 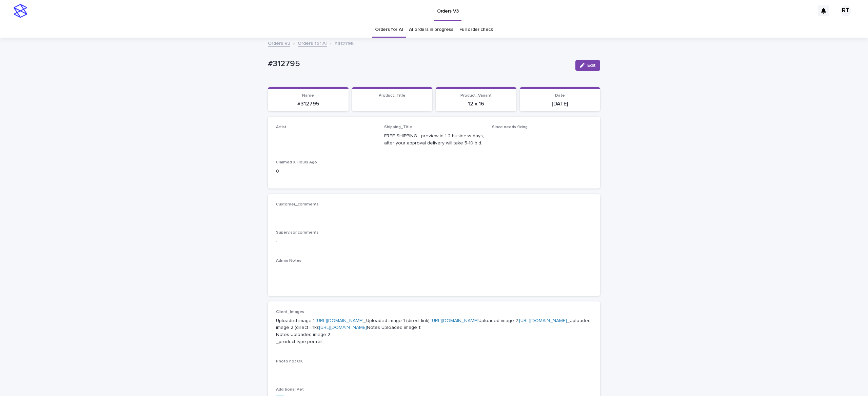 I want to click on span: Product_Title, so click(x=392, y=96).